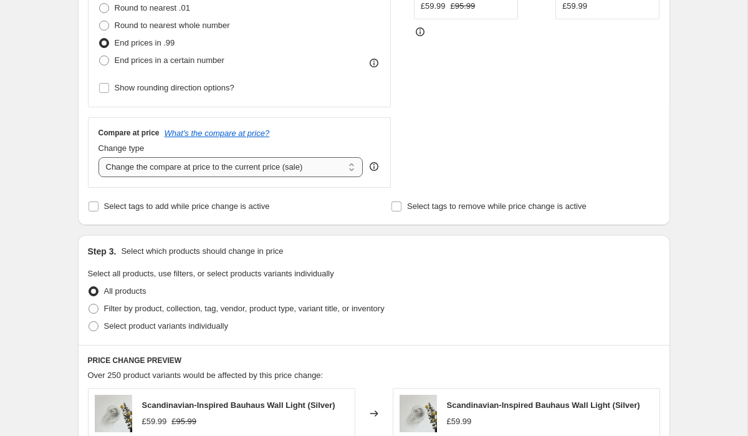  Describe the element at coordinates (374, 360) in the screenshot. I see `h6: PRICE CHANGE PREVIEW` at that location.